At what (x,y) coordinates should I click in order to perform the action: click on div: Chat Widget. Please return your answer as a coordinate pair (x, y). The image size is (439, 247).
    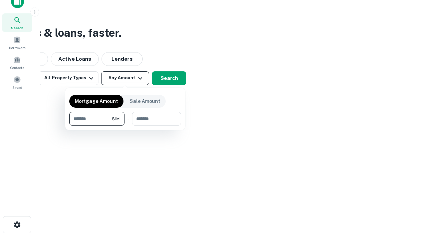
    Looking at the image, I should click on (421, 208).